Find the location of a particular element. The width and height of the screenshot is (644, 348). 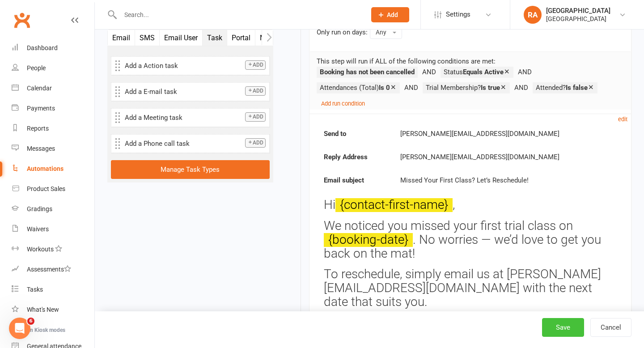

a: Calendar is located at coordinates (53, 88).